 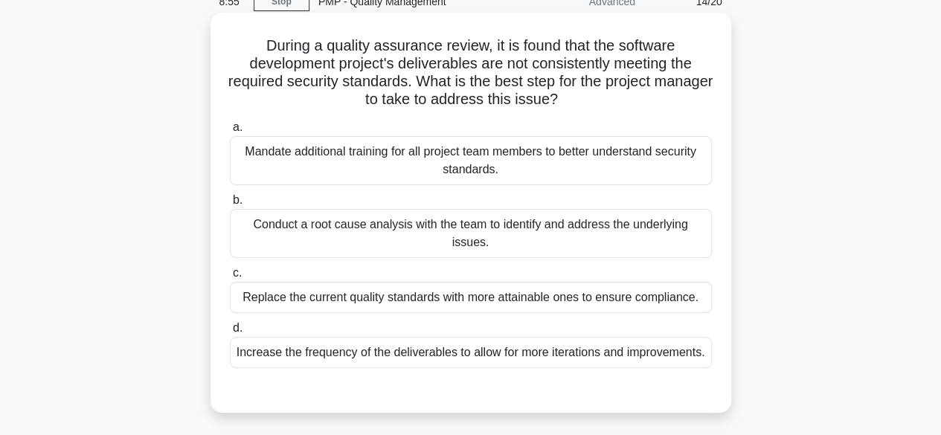 What do you see at coordinates (471, 298) in the screenshot?
I see `div: Replace the current quality standards with more attainable ones to ensure compliance.` at bounding box center [471, 298].